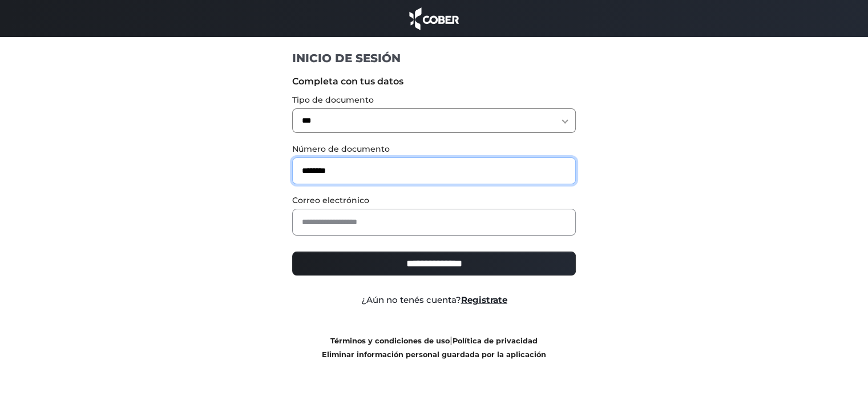 This screenshot has height=401, width=868. I want to click on a: Política de privacidad, so click(495, 341).